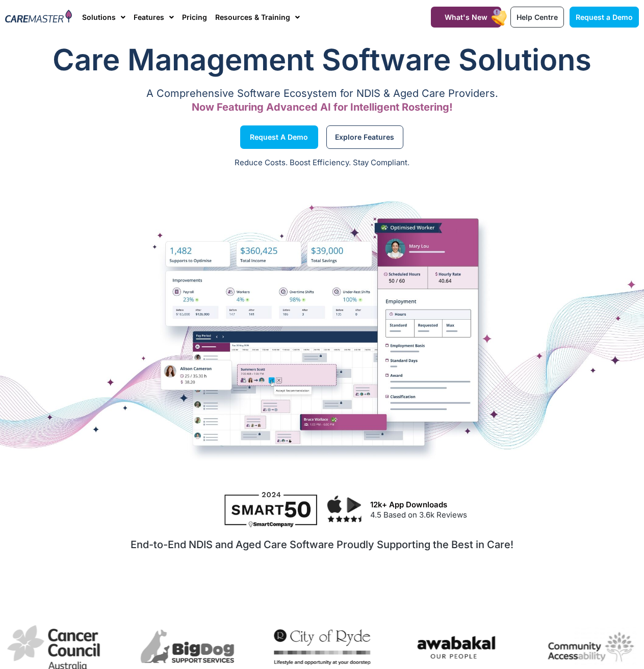 This screenshot has height=669, width=644. I want to click on p: Reduce Costs. Boost Efficiency. Stay Compliant., so click(322, 163).